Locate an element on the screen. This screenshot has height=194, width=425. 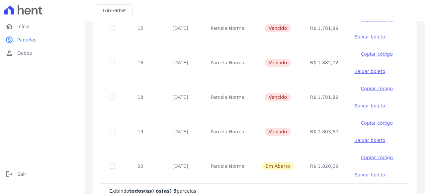
span: Em Aberto is located at coordinates (278, 166).